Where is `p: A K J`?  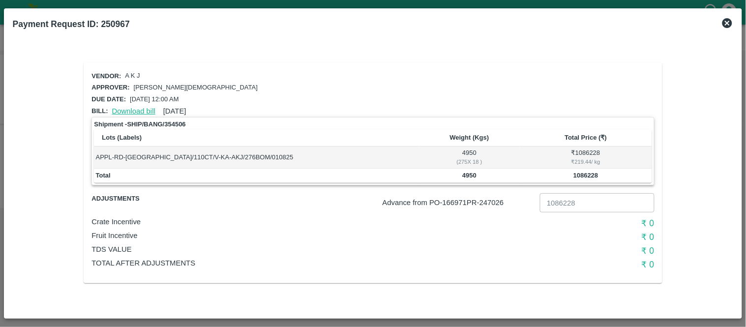
p: A K J is located at coordinates (132, 76).